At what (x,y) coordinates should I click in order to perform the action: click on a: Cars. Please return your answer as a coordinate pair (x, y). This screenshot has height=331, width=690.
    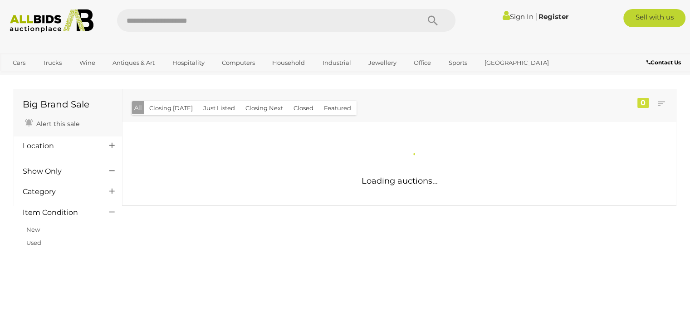
    Looking at the image, I should click on (19, 63).